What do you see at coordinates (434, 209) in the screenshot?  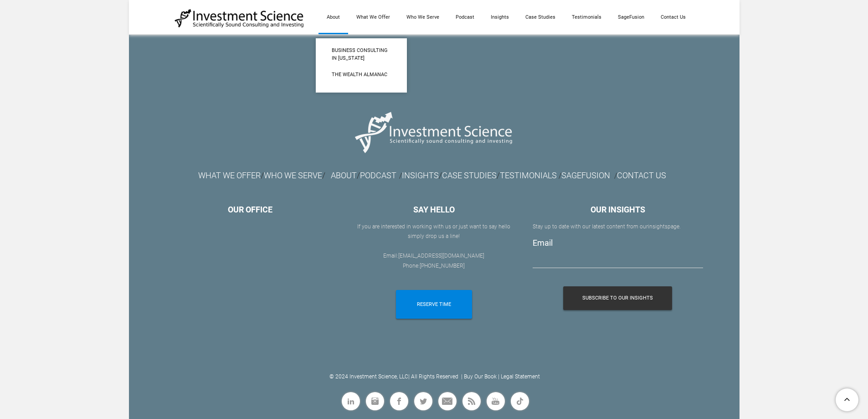 I see `font: SAY HELLO` at bounding box center [434, 209].